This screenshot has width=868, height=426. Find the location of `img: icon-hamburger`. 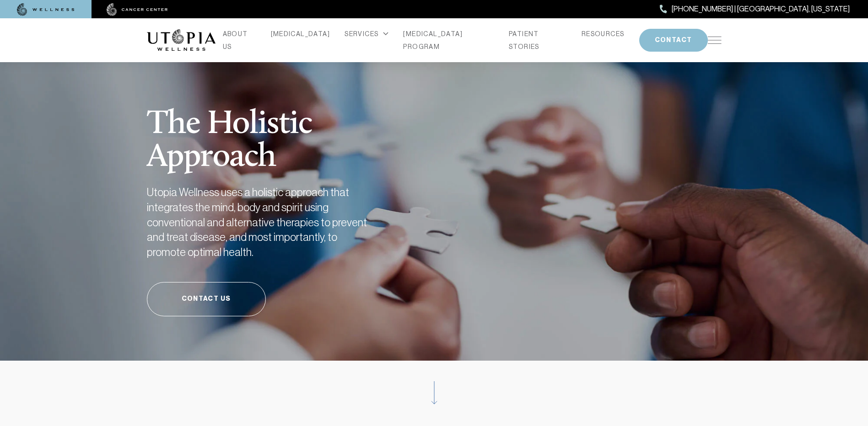

img: icon-hamburger is located at coordinates (715, 41).